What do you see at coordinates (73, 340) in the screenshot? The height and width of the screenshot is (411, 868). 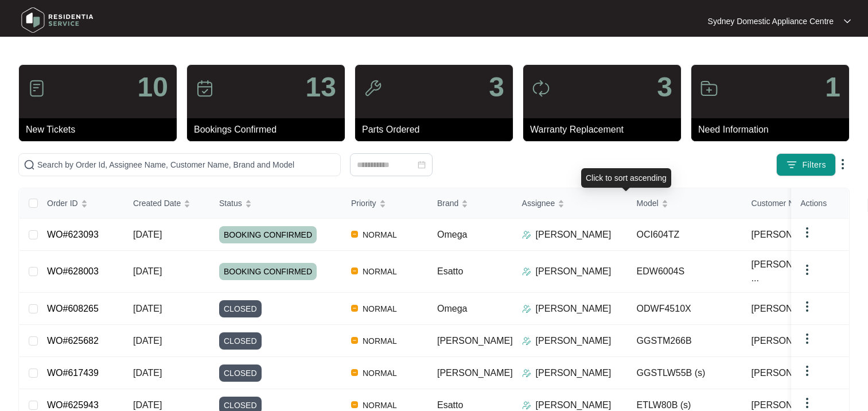 I see `a: WO#625682` at bounding box center [73, 340].